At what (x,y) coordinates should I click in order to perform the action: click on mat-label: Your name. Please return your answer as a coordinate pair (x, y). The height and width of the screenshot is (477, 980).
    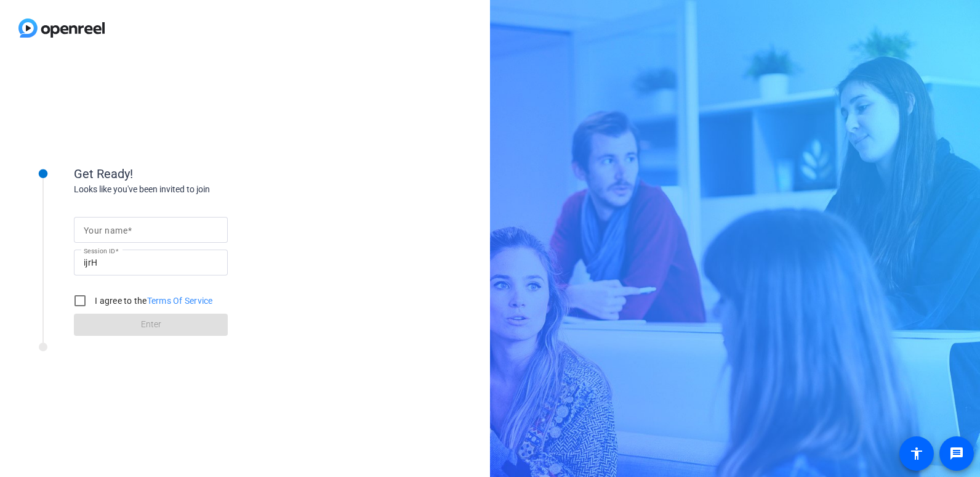
    Looking at the image, I should click on (106, 230).